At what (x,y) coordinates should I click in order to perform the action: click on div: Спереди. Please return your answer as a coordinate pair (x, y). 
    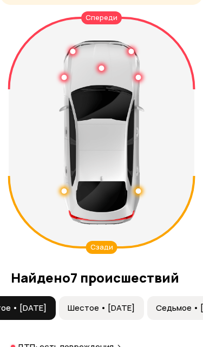
    Looking at the image, I should click on (101, 18).